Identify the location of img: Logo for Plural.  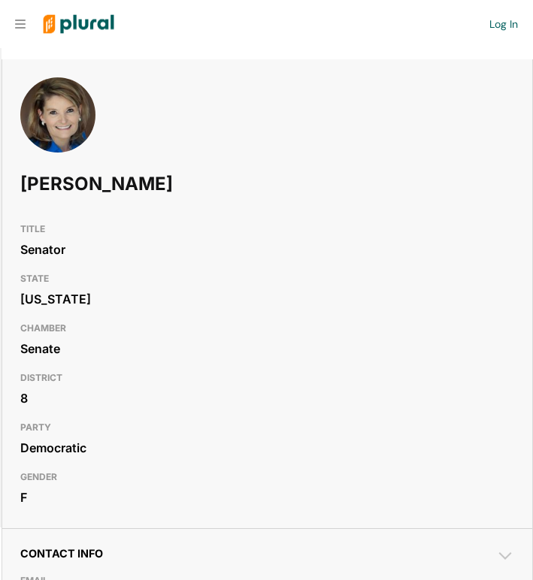
(78, 24).